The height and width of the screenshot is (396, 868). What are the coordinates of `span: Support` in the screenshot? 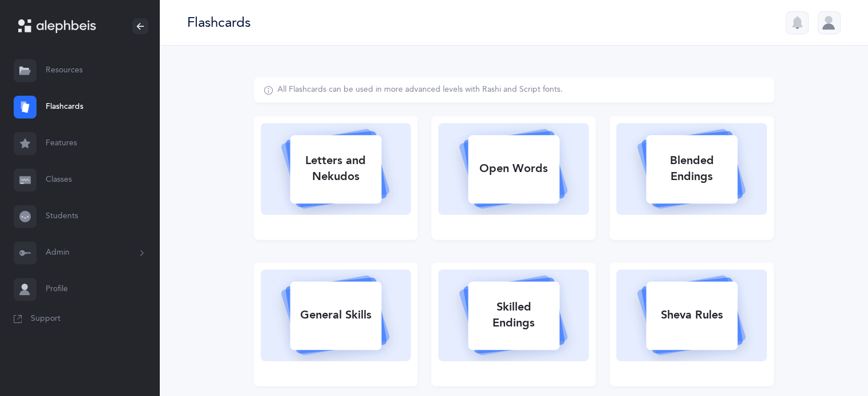 It's located at (46, 319).